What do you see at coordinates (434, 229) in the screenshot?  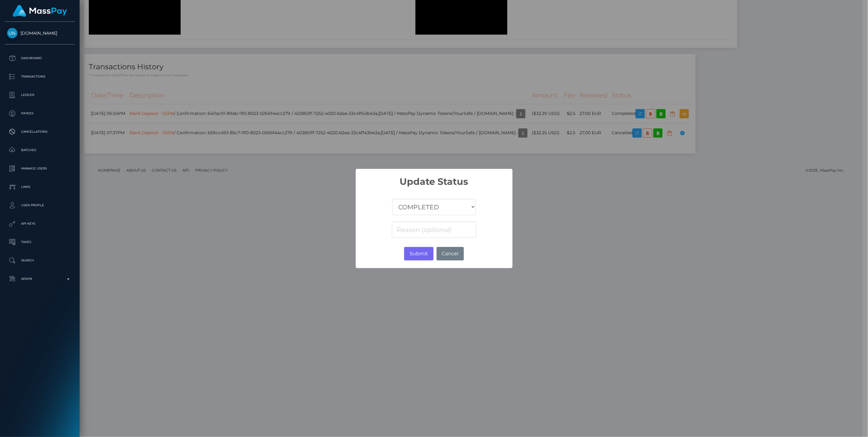 I see `input: Reason (optional)` at bounding box center [434, 229].